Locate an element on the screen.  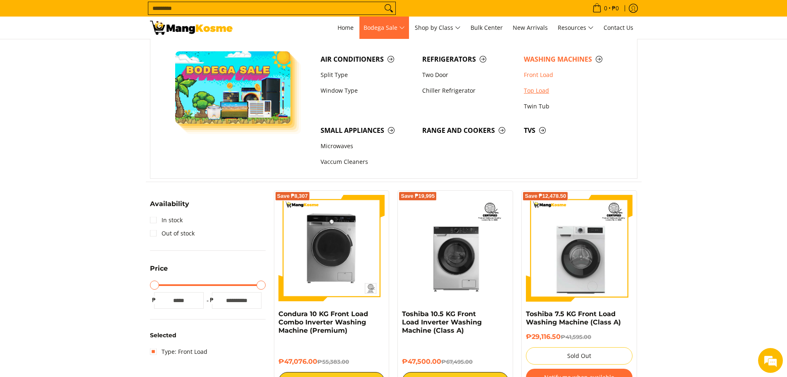
img: Bodega Sale is located at coordinates (233, 87).